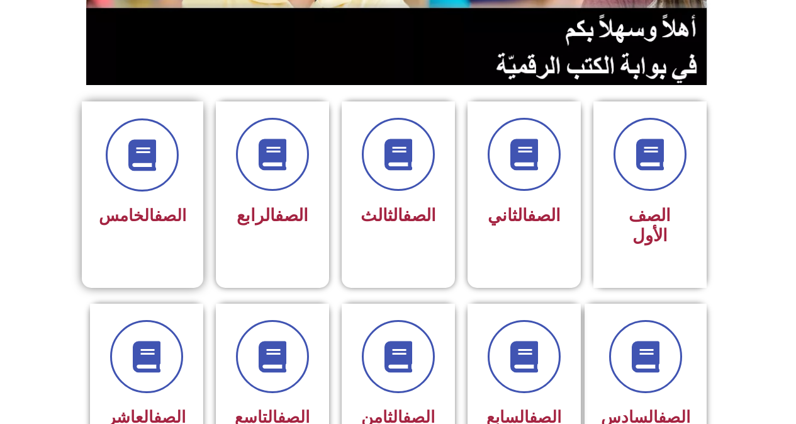 This screenshot has width=796, height=424. What do you see at coordinates (398, 215) in the screenshot?
I see `span: الثالث` at bounding box center [398, 215].